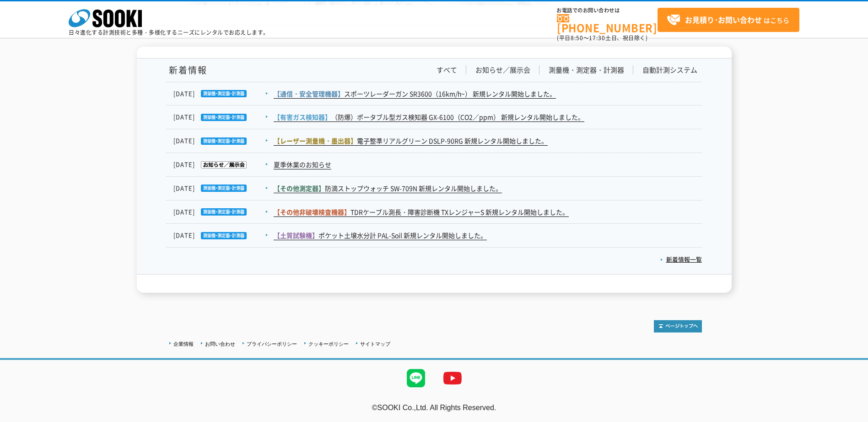 This screenshot has height=422, width=868. I want to click on img: YouTube, so click(452, 378).